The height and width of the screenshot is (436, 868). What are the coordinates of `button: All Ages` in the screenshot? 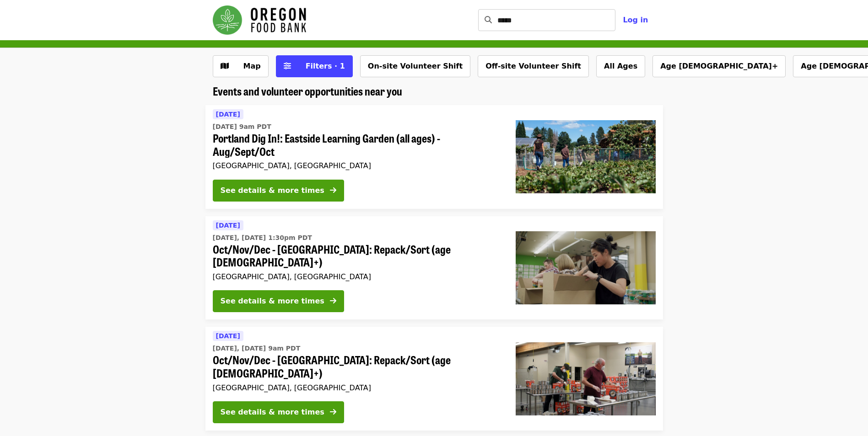 It's located at (620, 66).